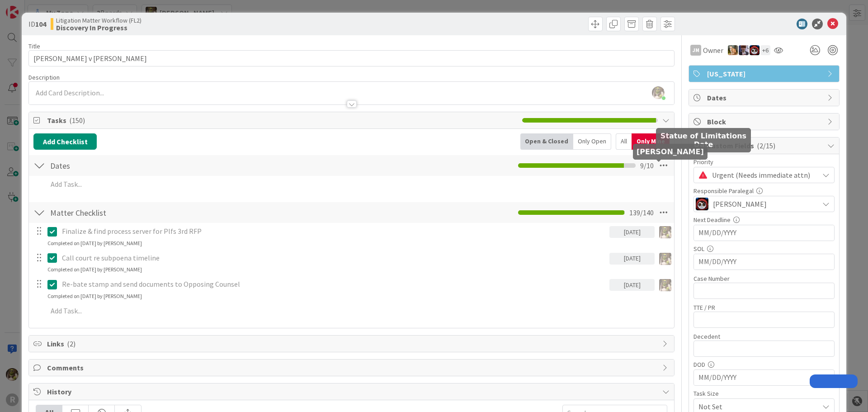  Describe the element at coordinates (703, 140) in the screenshot. I see `h5: Statue of Limitations Date` at that location.